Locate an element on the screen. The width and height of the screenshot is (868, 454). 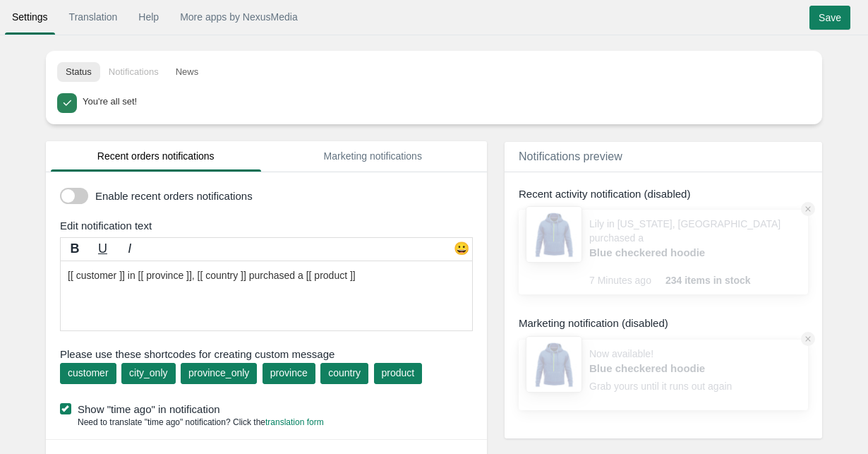
div: province_only is located at coordinates (218, 373).